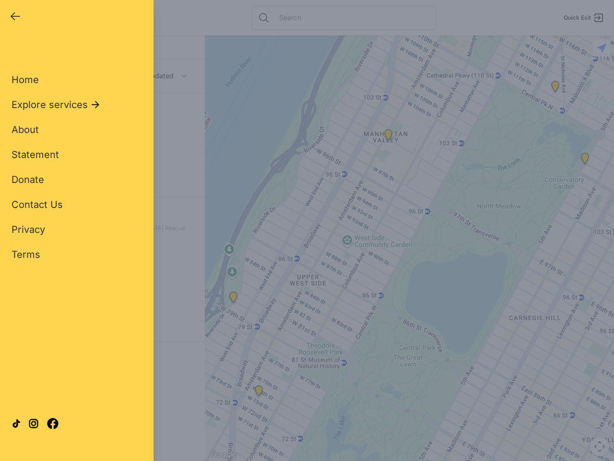 The height and width of the screenshot is (461, 614). I want to click on span: Privacy, so click(28, 229).